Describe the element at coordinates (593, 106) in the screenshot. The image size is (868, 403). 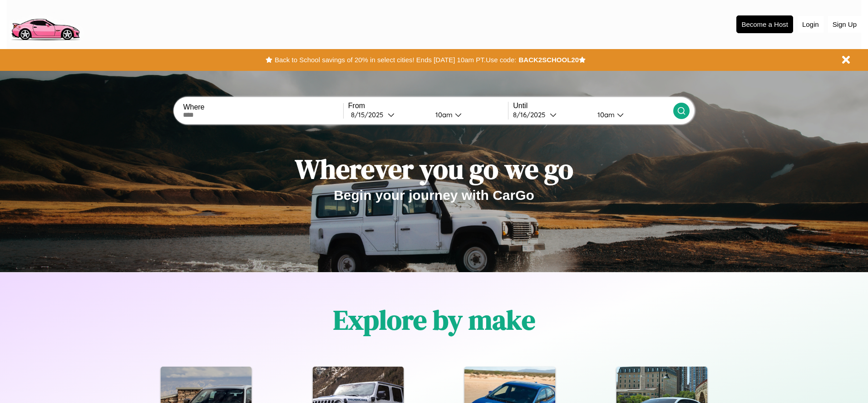
I see `label: Until` at that location.